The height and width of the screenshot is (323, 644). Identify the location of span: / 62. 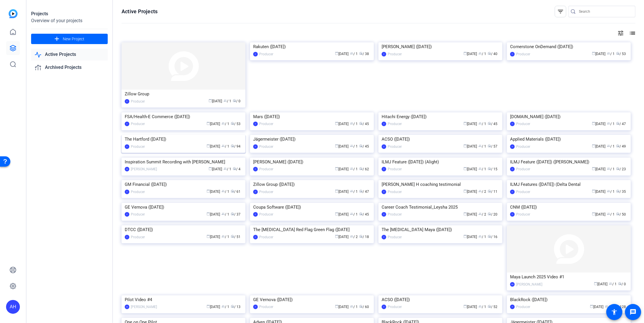
(365, 169).